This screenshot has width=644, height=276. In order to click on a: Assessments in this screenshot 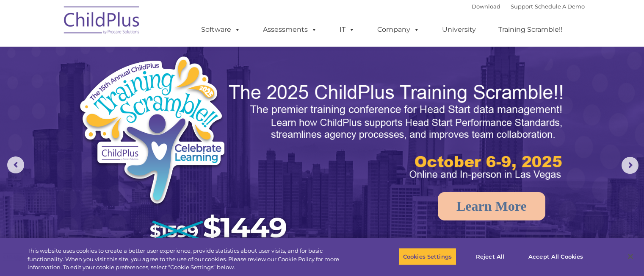, I will do `click(290, 30)`.